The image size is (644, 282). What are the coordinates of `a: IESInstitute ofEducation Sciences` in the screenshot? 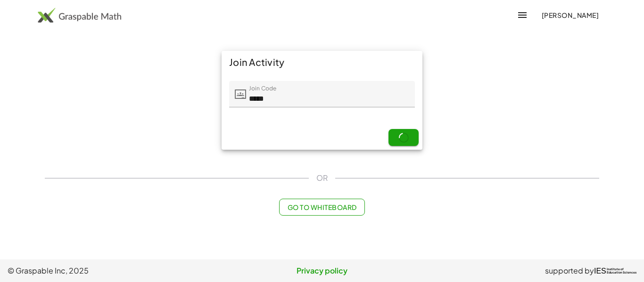 It's located at (616, 271).